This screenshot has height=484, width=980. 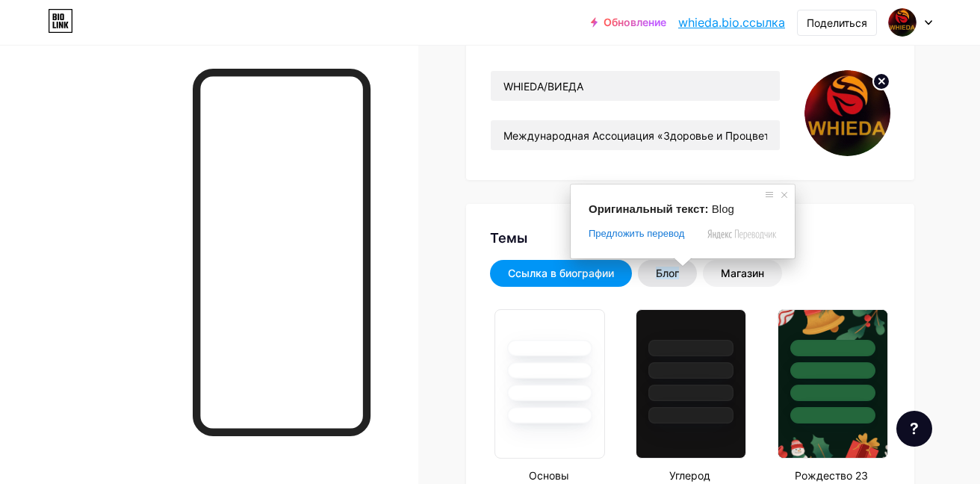 What do you see at coordinates (549, 475) in the screenshot?
I see `ya-tr-span: Основы` at bounding box center [549, 475].